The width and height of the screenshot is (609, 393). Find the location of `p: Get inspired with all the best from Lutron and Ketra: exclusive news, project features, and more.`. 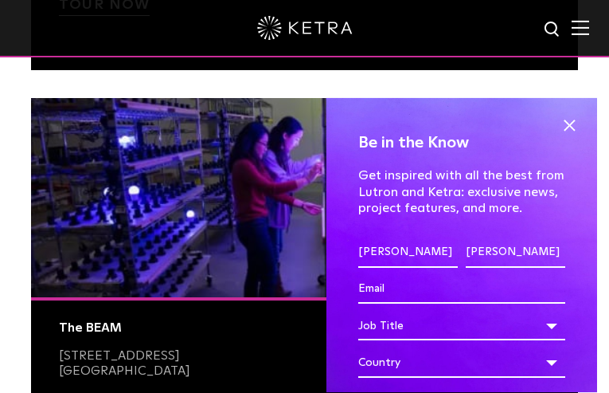

p: Get inspired with all the best from Lutron and Ketra: exclusive news, project features, and more. is located at coordinates (462, 192).